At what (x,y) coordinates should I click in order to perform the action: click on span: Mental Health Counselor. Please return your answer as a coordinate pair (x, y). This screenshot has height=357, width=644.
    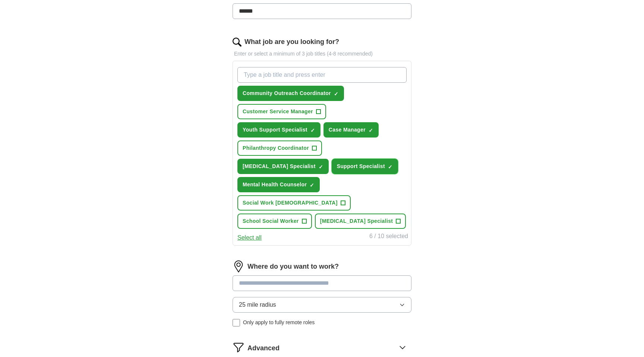
    Looking at the image, I should click on (275, 185).